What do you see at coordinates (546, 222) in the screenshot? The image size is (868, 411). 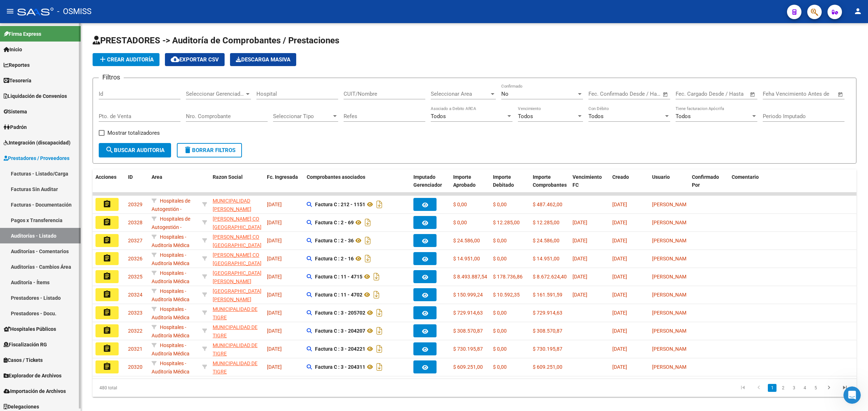 I see `span: $ 12.285,00` at bounding box center [546, 222].